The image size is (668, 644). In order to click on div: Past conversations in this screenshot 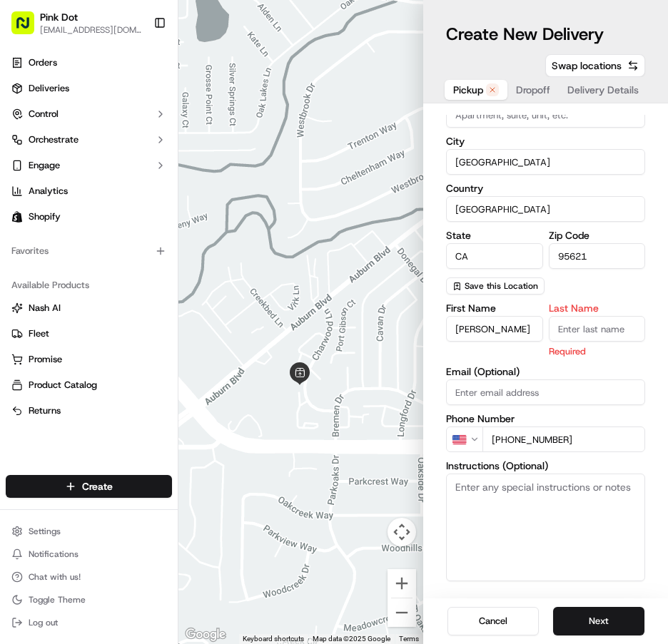, I will do `click(55, 191)`.